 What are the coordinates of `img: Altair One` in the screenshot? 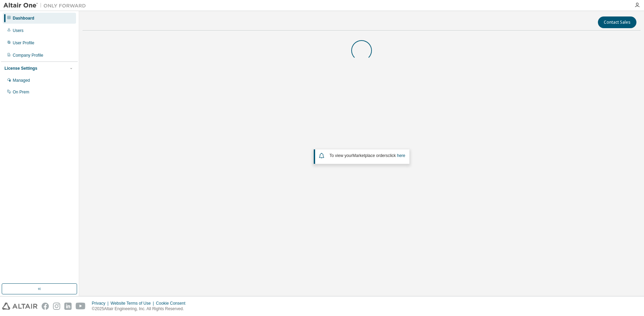 It's located at (46, 6).